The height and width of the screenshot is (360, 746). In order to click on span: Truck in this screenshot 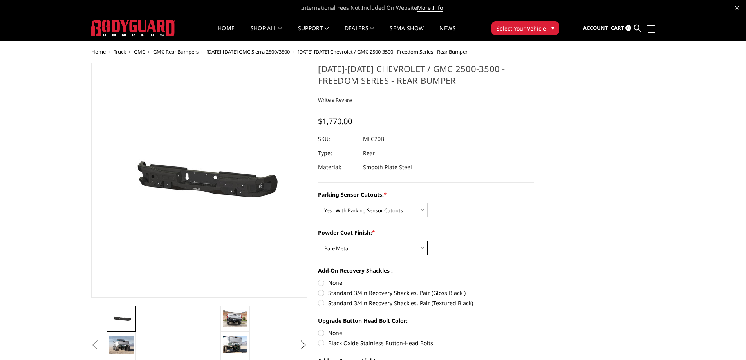, I will do `click(120, 52)`.